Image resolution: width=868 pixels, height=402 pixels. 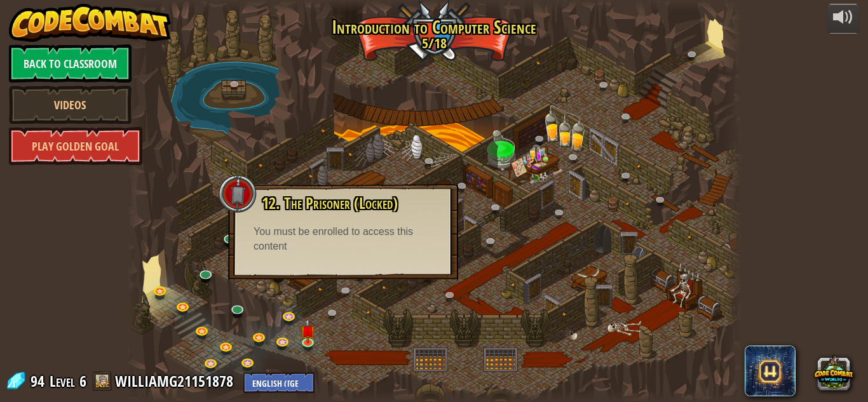 I want to click on div: You must be enrolled to access this content, so click(x=343, y=240).